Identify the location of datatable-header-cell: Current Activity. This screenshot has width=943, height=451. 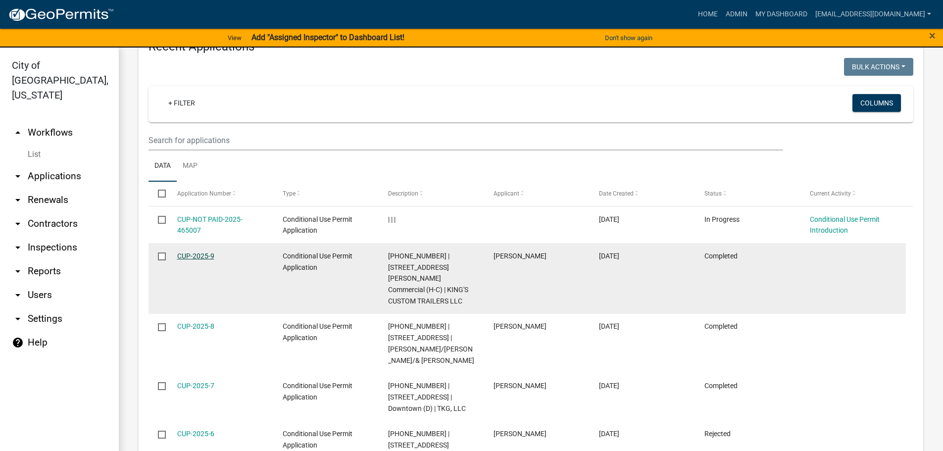
(853, 194).